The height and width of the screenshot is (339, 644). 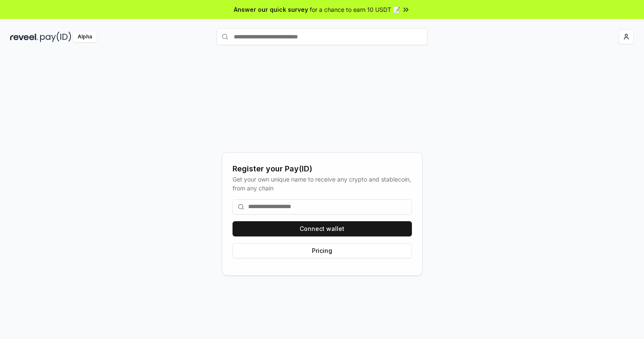 I want to click on div: Register your Pay(ID), so click(x=322, y=169).